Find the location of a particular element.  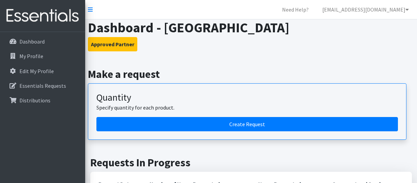

a: Dashboard is located at coordinates (43, 42).